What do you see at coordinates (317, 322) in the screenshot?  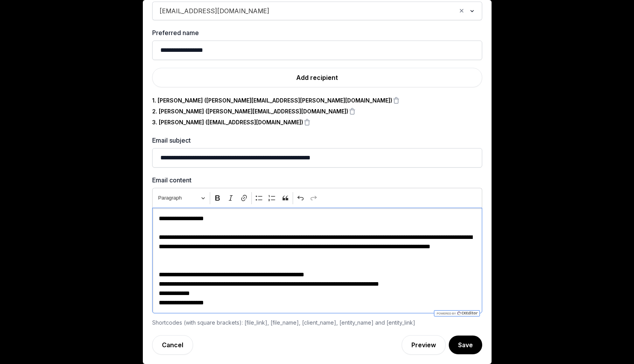 I see `div: Shortcodes (with square brackets): [file_link], [file_name], [client_name], [entity_name] and [en...` at bounding box center [317, 322].